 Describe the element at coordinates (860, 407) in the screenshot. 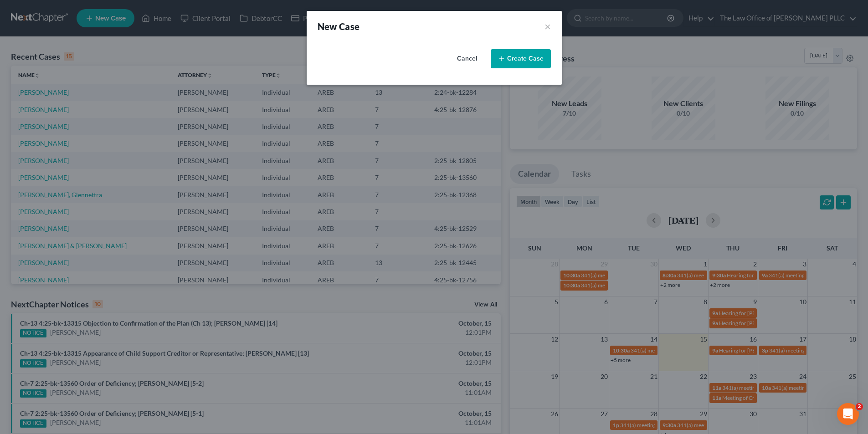

I see `span: 2` at that location.